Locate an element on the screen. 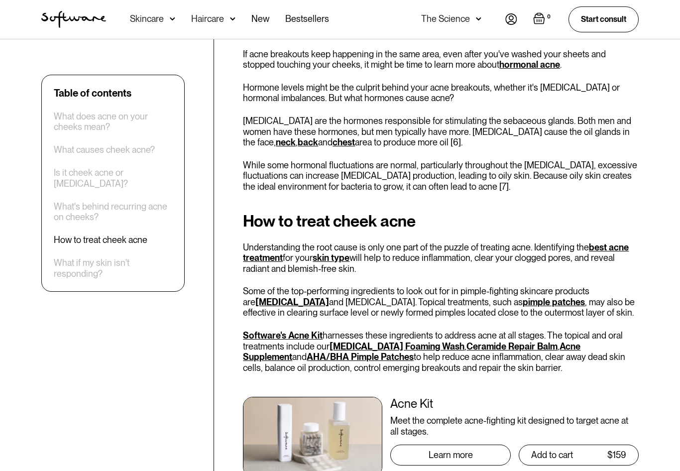 The width and height of the screenshot is (680, 471). div: $159 is located at coordinates (616, 455).